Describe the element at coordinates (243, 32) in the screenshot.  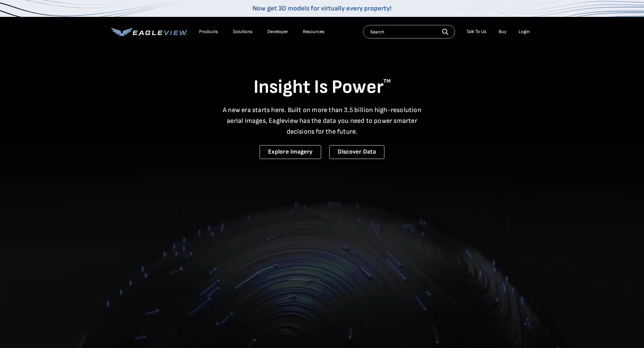
I see `div: Solutions` at that location.